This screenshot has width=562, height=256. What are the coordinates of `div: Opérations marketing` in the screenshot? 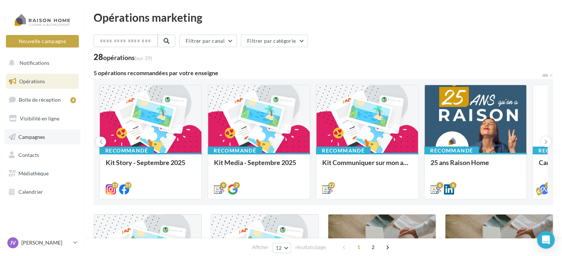 It's located at (324, 17).